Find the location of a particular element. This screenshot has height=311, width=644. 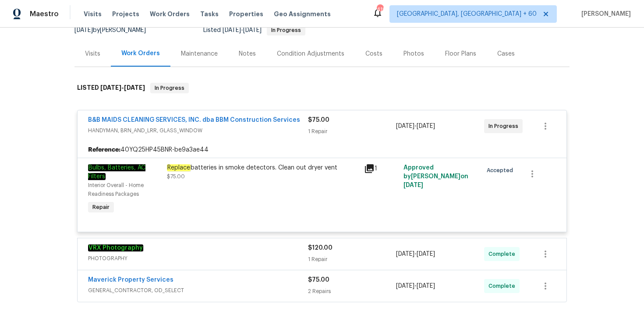

span: $120.00 is located at coordinates (320, 248).